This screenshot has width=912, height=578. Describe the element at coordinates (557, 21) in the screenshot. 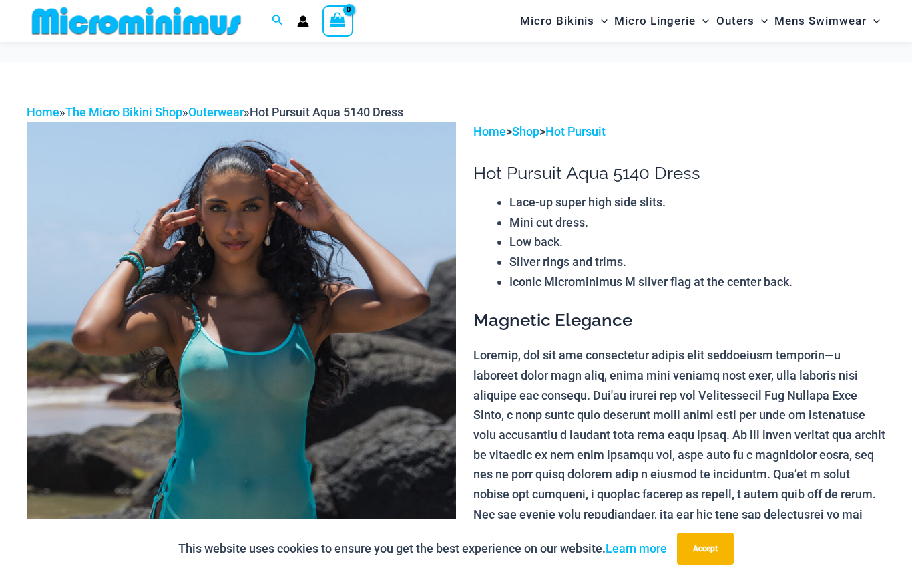

I see `span: Micro Bikinis` at that location.